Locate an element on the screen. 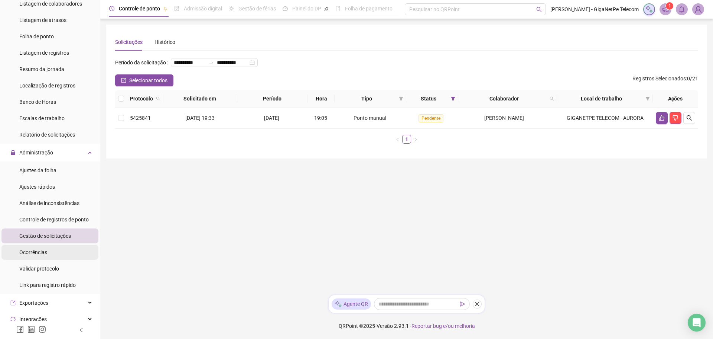  td: GIGANETPE TELECOM - AURORA is located at coordinates (605, 118).